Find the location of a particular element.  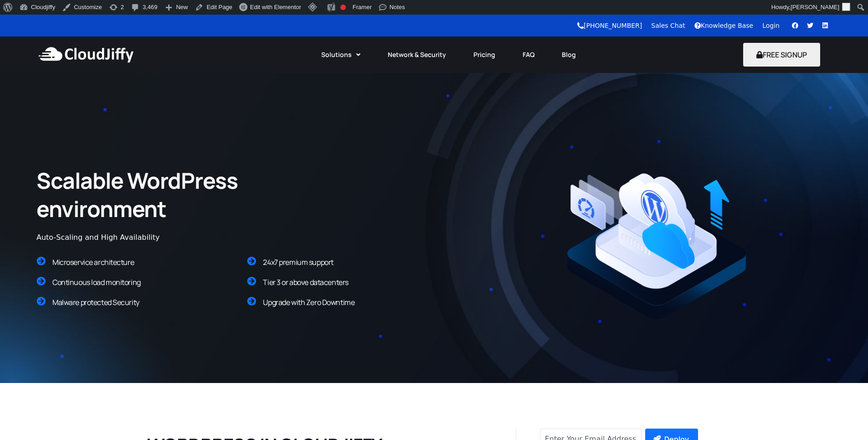

div: Auto-Scaling and High Availability is located at coordinates (196, 237).